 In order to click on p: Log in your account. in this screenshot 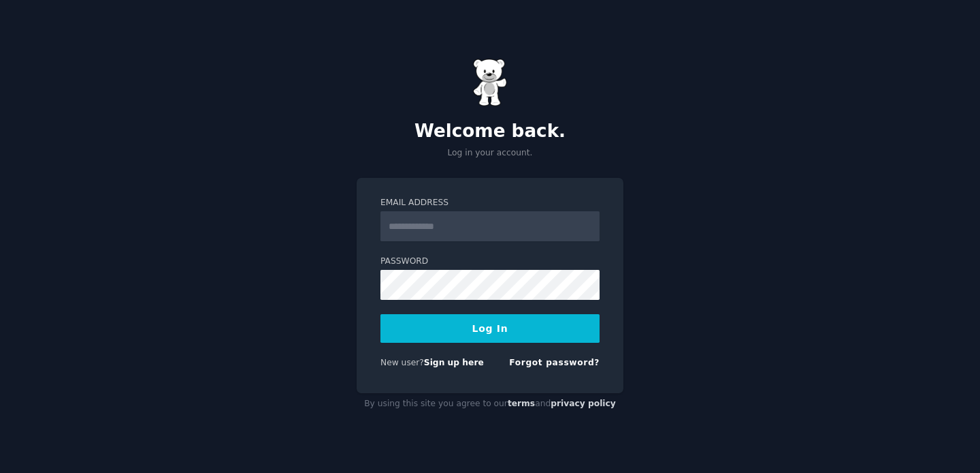, I will do `click(490, 153)`.